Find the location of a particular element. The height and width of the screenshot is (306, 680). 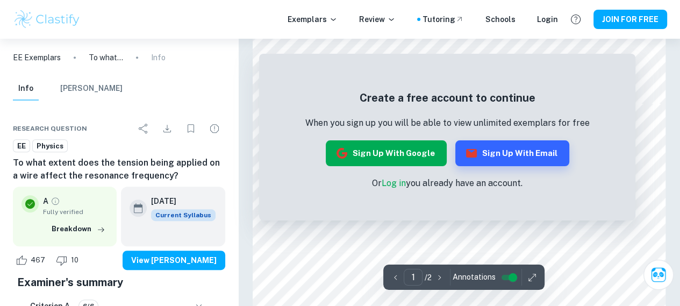

button: JOIN FOR FREE is located at coordinates (630, 19).